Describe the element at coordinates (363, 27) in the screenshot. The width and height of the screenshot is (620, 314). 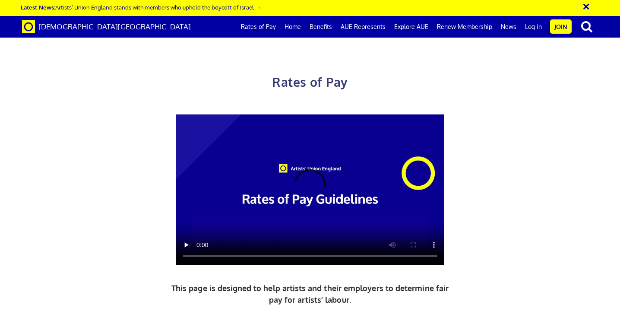
I see `a: AUE Represents` at that location.